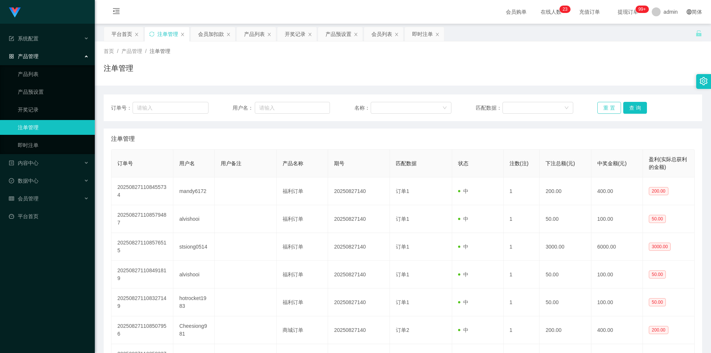 The height and width of the screenshot is (353, 711). Describe the element at coordinates (699, 33) in the screenshot. I see `i: 图标: unlock` at that location.